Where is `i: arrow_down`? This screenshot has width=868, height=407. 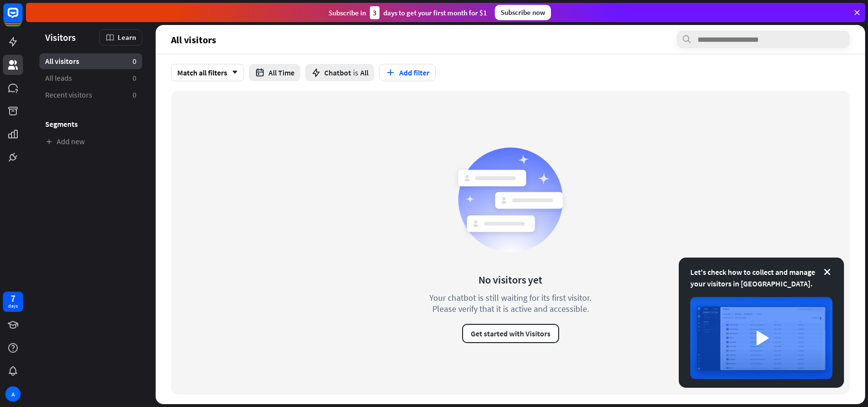 i: arrow_down is located at coordinates (232, 72).